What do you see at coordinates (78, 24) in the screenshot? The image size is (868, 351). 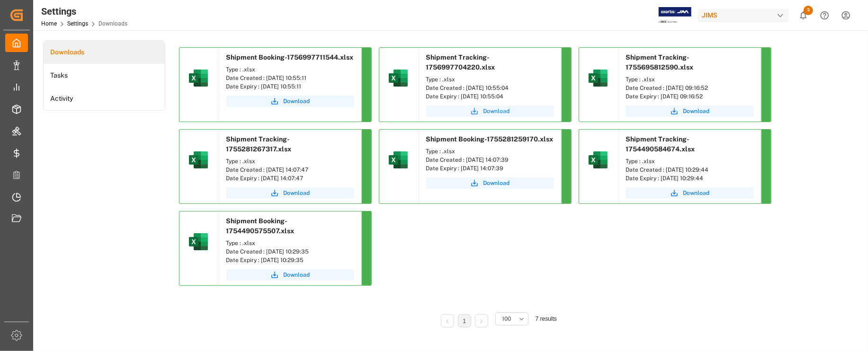 I see `a: Settings` at bounding box center [78, 24].